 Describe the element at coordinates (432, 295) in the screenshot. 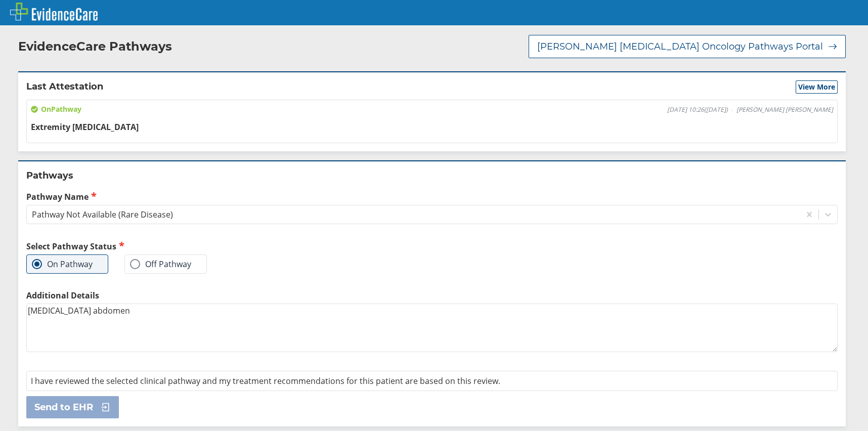

I see `label: Additional Details` at that location.